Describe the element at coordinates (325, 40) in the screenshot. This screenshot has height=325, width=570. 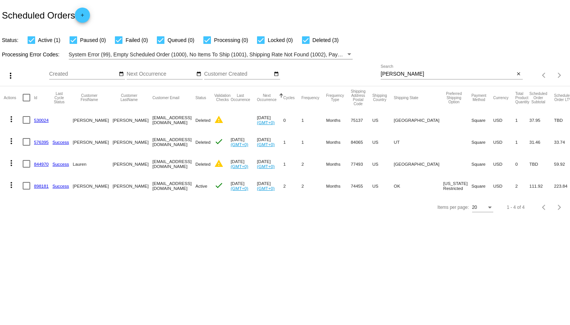
I see `span: Deleted (3)` at that location.